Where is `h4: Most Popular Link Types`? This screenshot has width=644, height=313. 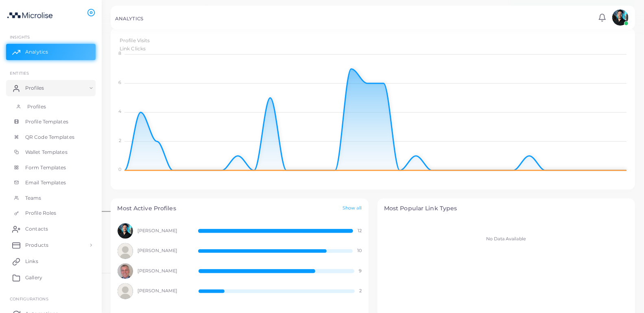 h4: Most Popular Link Types is located at coordinates (506, 208).